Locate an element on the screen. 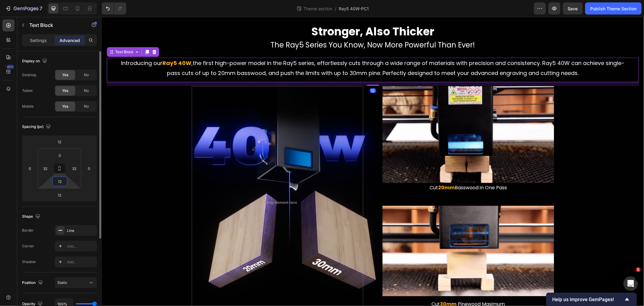 This screenshot has width=644, height=306. div: 然后请将内部行的宽度也设置为100%。 is located at coordinates (52, 84).